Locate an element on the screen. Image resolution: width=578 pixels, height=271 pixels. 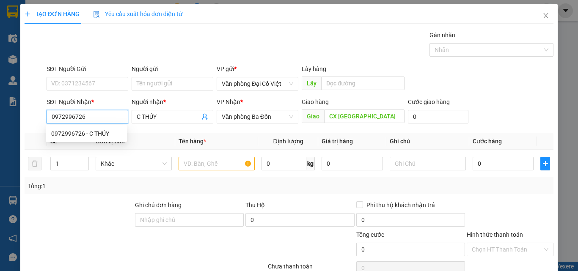
th: Ghi chú is located at coordinates (428, 141).